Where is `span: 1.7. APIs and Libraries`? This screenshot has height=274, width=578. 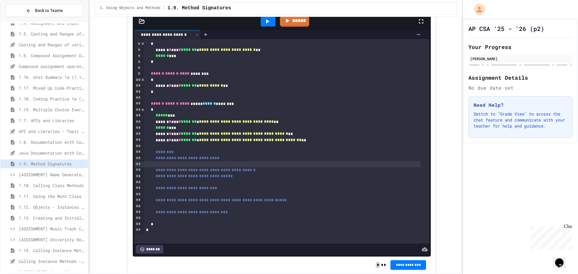 span: 1.7. APIs and Libraries is located at coordinates (52, 120).